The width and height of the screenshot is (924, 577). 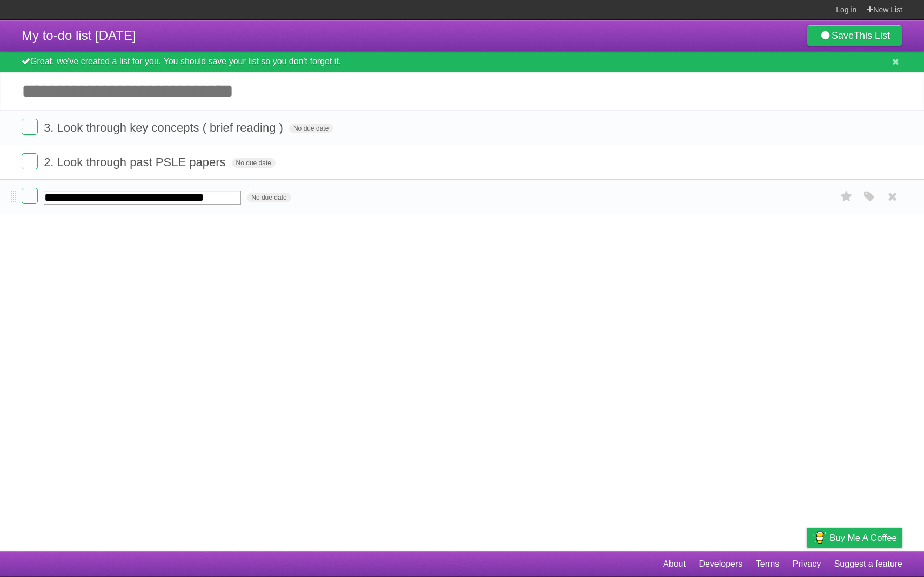 What do you see at coordinates (720, 564) in the screenshot?
I see `a: Developers` at bounding box center [720, 564].